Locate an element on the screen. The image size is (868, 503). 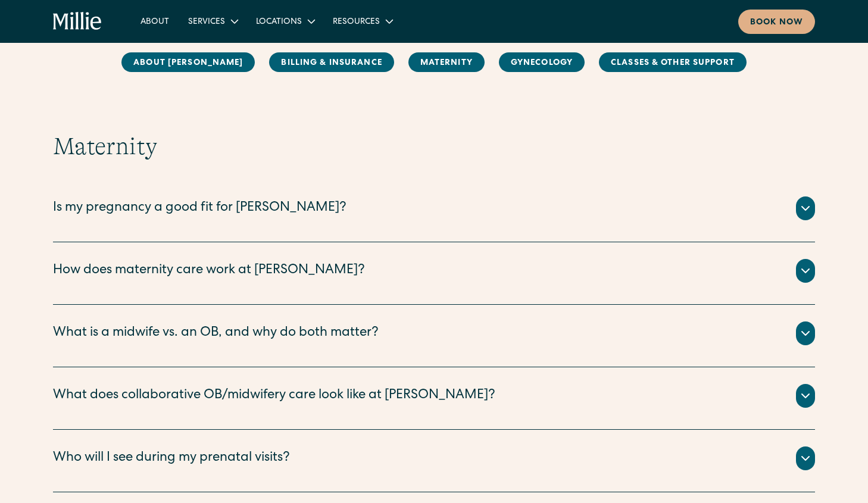
a: Gynecology is located at coordinates (542, 62).